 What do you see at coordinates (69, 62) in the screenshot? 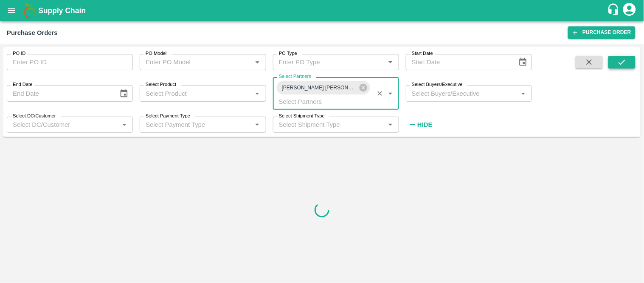
I see `input: Enter PO ID` at bounding box center [69, 62].